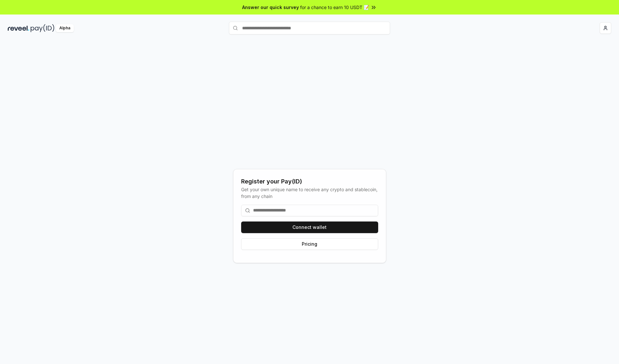  What do you see at coordinates (43, 28) in the screenshot?
I see `img: pay_id` at bounding box center [43, 28].